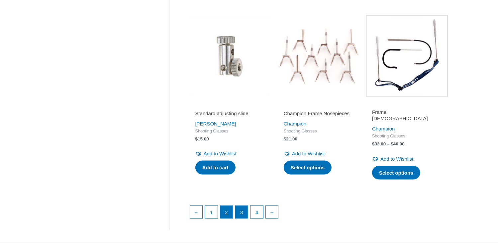  I want to click on bdi: 15.00, so click(202, 139).